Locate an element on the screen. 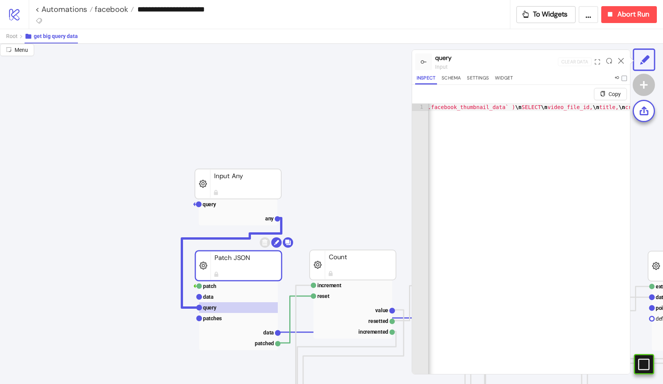  div: query is located at coordinates (497, 58).